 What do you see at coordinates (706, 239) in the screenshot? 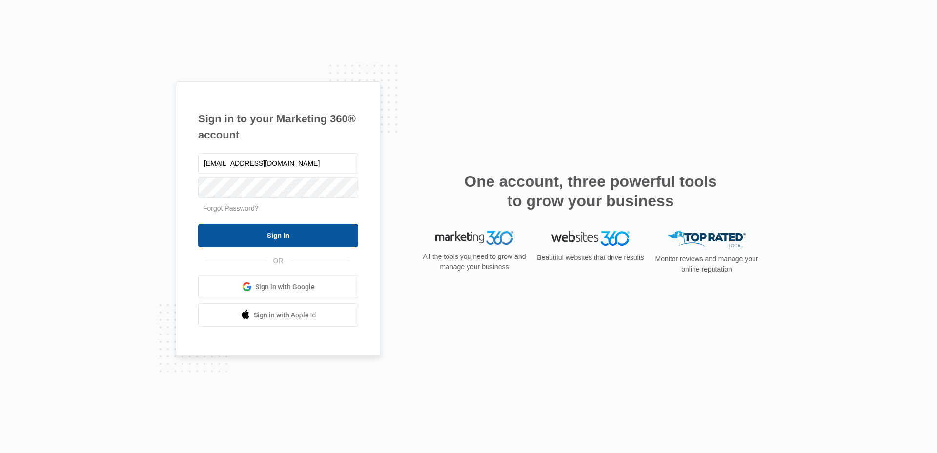
I see `img: Top Rated Local` at bounding box center [706, 239].